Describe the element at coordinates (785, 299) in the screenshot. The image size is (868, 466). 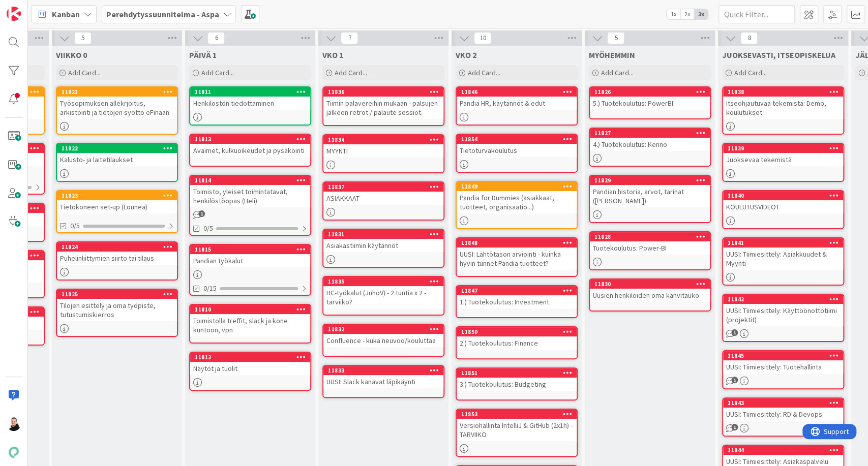
I see `div: 11842` at that location.